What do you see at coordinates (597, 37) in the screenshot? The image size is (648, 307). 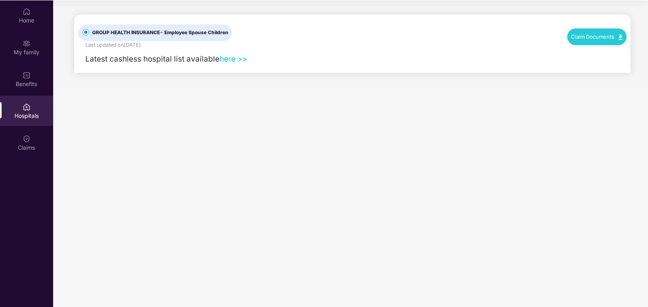 I see `a: Claim Documents` at bounding box center [597, 37].